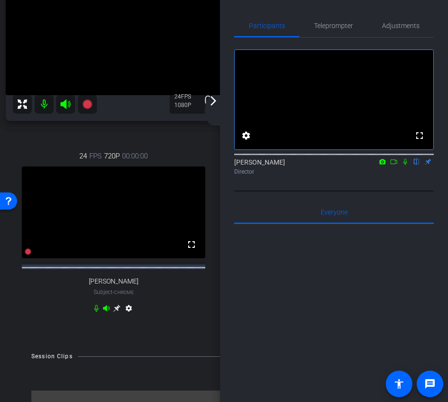 This screenshot has width=448, height=402. Describe the element at coordinates (135, 156) in the screenshot. I see `span: 00:00:00` at that location.